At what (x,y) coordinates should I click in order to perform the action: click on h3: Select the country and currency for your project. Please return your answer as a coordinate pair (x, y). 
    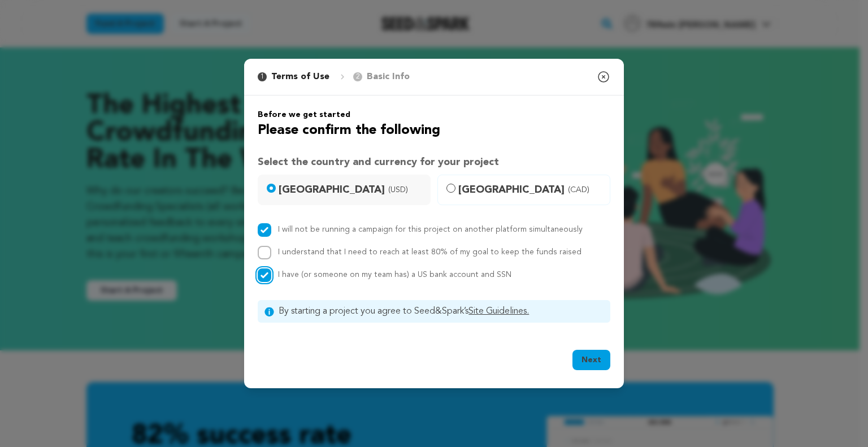
    Looking at the image, I should click on (434, 162).